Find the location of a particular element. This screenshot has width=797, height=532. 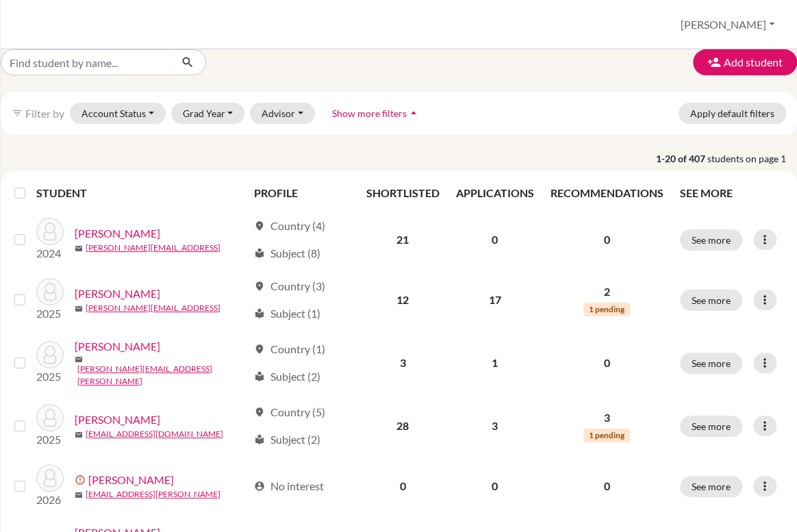

i: filter_list is located at coordinates (17, 113).